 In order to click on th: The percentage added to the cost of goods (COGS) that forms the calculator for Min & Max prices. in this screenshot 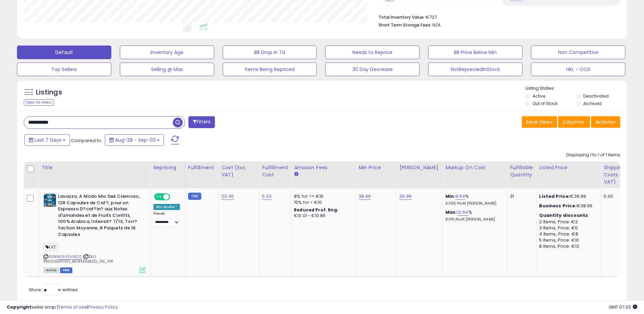, I will do `click(475, 175)`.